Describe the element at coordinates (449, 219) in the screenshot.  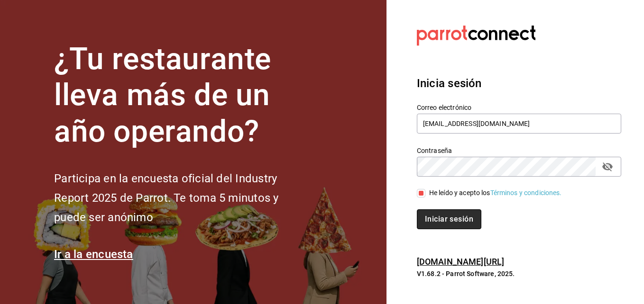
I see `button: Iniciar sesión` at that location.